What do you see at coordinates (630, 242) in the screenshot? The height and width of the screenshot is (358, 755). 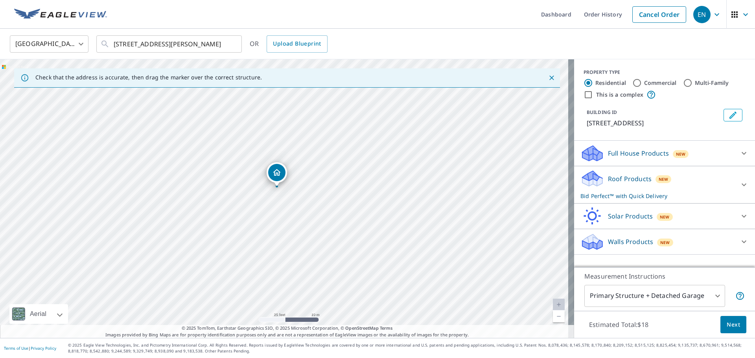 I see `p: Walls Products` at bounding box center [630, 242].